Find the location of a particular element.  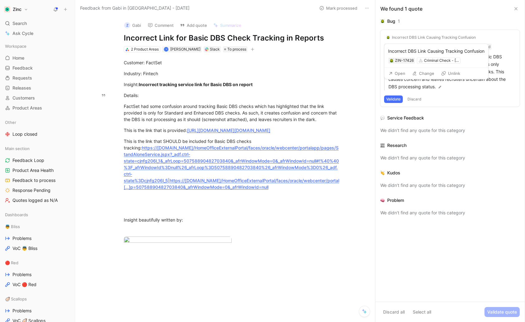

span: 🦪 Scallops is located at coordinates (16, 299).